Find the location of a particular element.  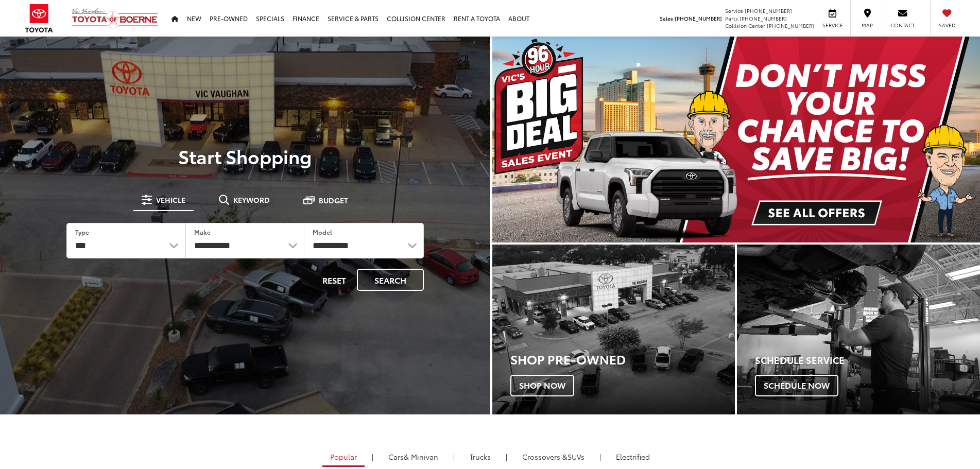

a: Trucks is located at coordinates (480, 457).